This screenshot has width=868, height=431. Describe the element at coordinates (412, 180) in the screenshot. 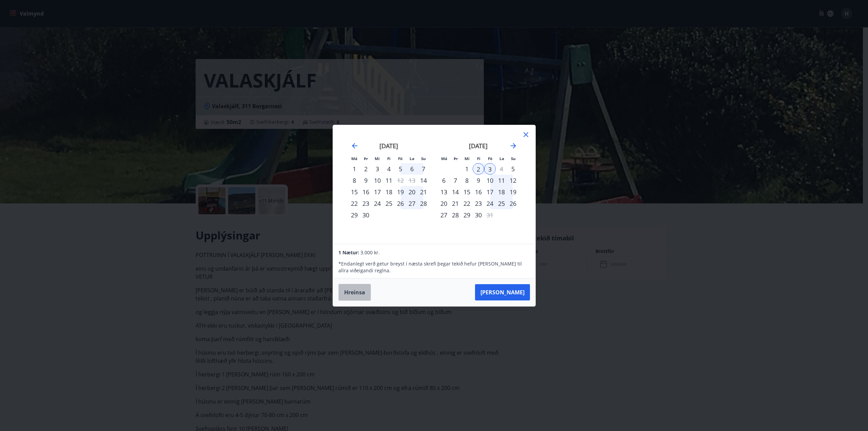

I see `td: Not available. laugardagur, 13. september 2025` at that location.